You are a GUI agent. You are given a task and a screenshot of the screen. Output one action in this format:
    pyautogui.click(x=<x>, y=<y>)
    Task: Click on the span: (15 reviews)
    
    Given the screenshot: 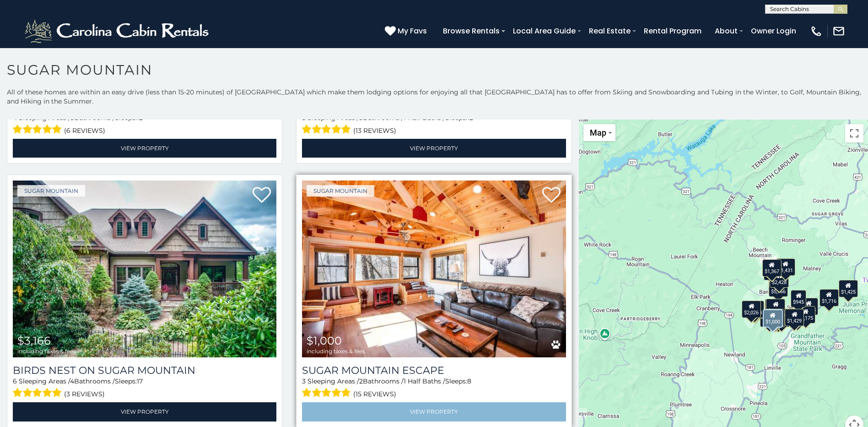 What is the action you would take?
    pyautogui.click(x=375, y=393)
    